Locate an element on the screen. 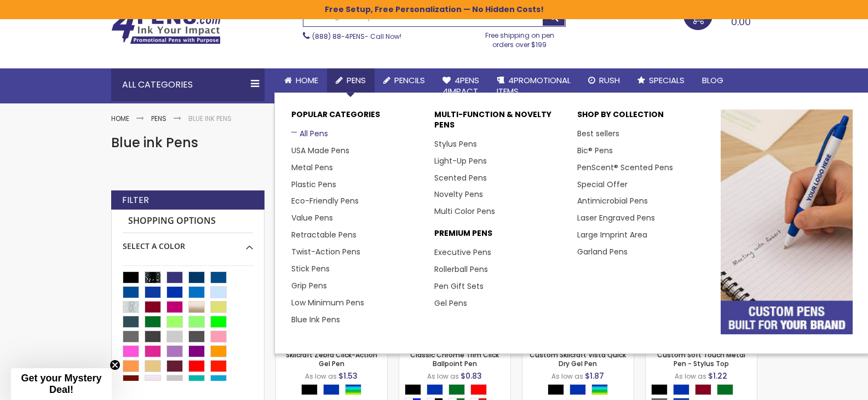 The width and height of the screenshot is (868, 400). a: Stylus Pens is located at coordinates (455, 144).